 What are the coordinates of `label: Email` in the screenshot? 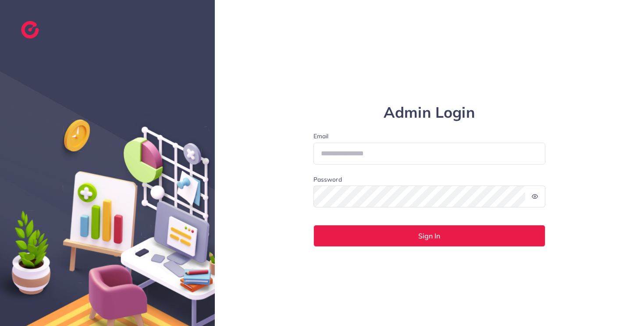 It's located at (430, 136).